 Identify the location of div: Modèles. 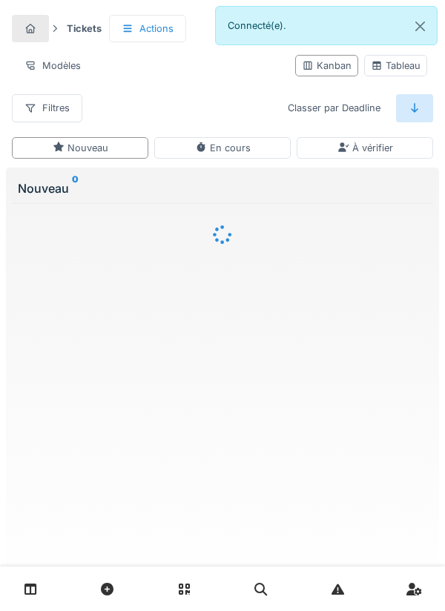
(53, 65).